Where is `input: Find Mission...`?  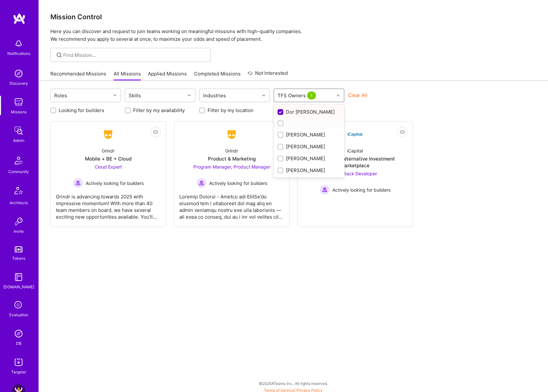
input: Find Mission... is located at coordinates (134, 55).